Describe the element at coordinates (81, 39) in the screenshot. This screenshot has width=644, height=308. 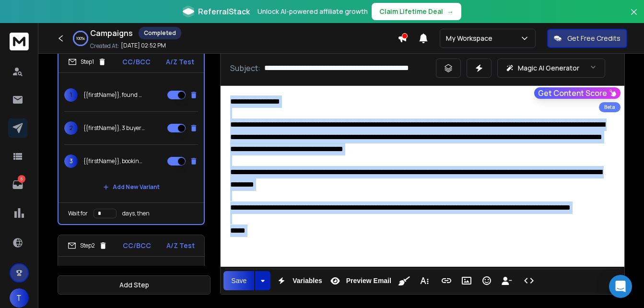
I see `p: 100 %` at that location.